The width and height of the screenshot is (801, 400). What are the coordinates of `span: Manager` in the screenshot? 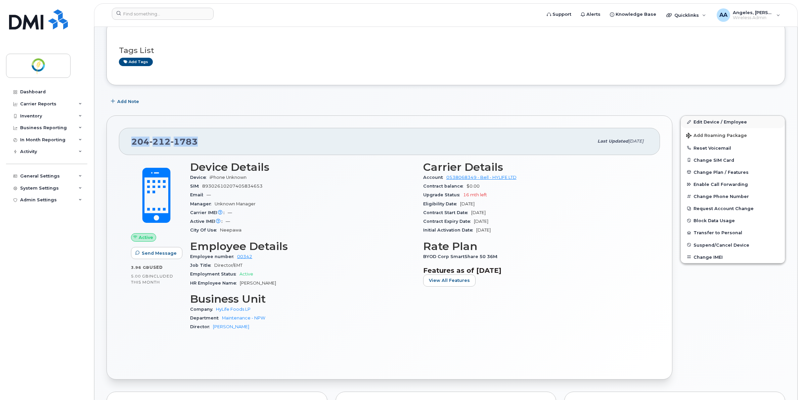 It's located at (202, 204).